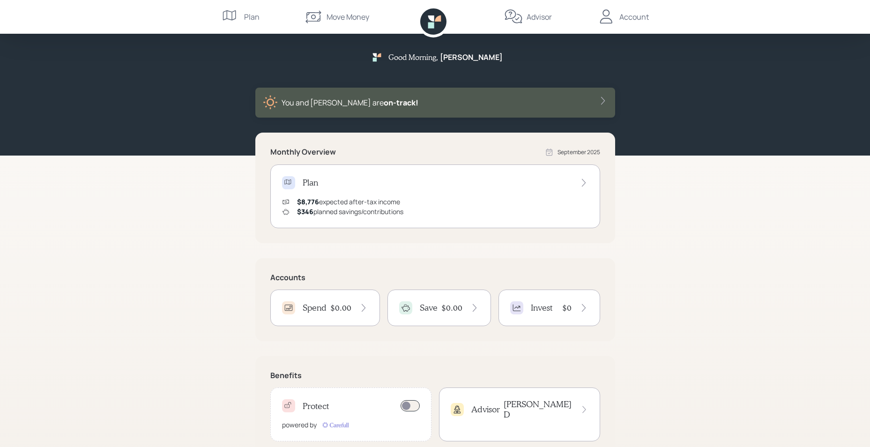  I want to click on img: carefull-M2HCGCDH.digested.png, so click(335, 425).